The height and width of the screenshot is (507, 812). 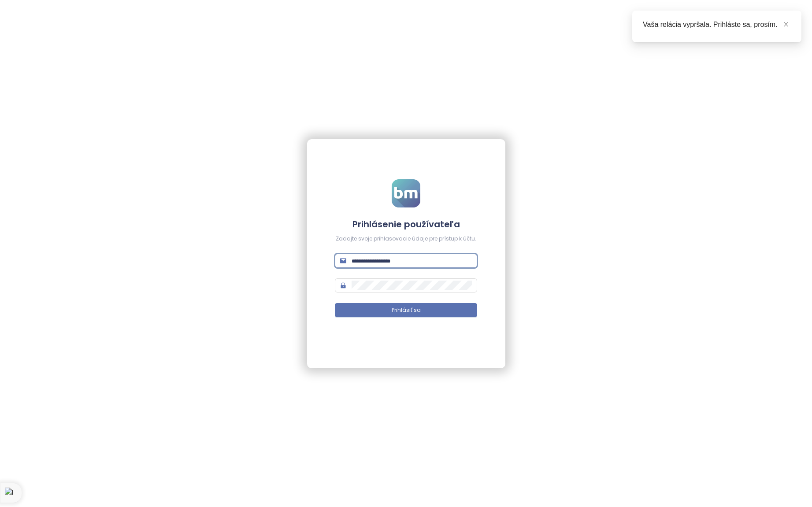 What do you see at coordinates (343, 261) in the screenshot?
I see `span: mail` at bounding box center [343, 261].